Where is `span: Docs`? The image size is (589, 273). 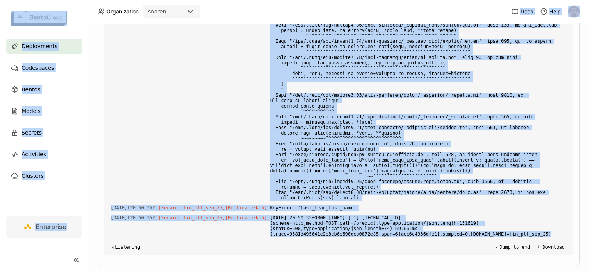 span: Docs is located at coordinates (527, 12).